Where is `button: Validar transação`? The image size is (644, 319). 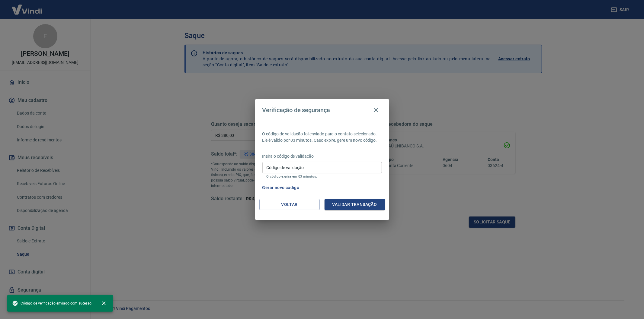 button: Validar transação is located at coordinates (355, 204).